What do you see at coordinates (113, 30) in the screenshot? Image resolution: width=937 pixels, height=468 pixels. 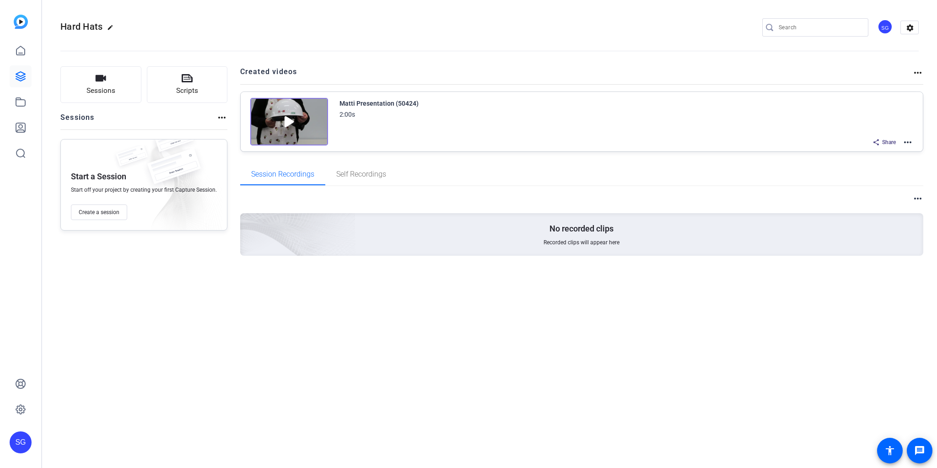 I see `mat-icon: edit` at bounding box center [113, 30].